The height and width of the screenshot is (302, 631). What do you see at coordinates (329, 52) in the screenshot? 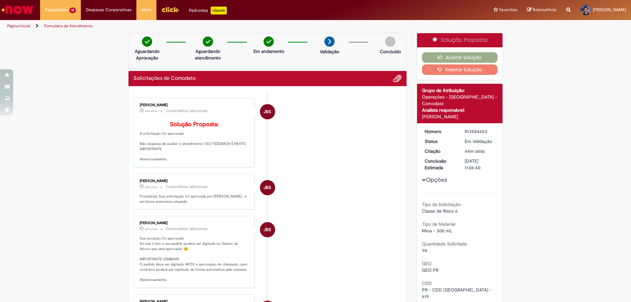
I see `p: Validação` at bounding box center [329, 52].